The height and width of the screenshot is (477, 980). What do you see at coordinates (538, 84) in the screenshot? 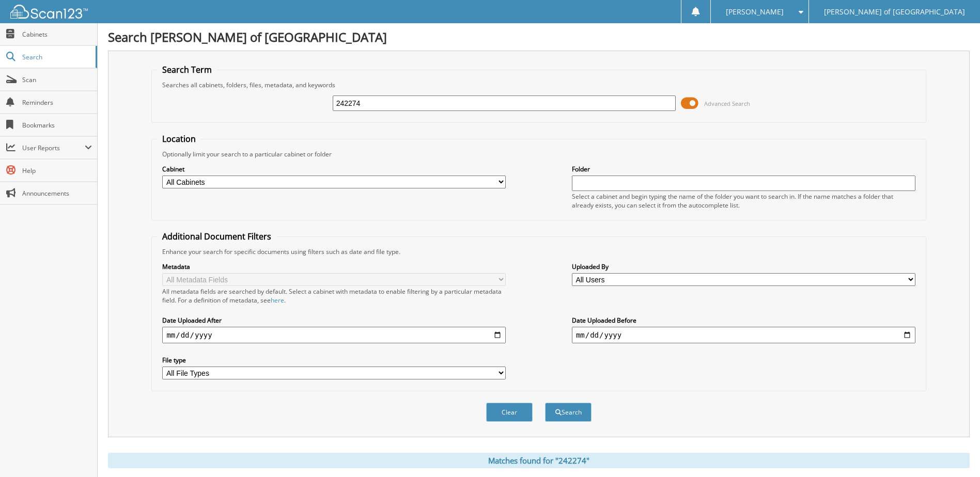
I see `div: Searches all cabinets, folders, files, metadata, and keywords` at bounding box center [538, 84].